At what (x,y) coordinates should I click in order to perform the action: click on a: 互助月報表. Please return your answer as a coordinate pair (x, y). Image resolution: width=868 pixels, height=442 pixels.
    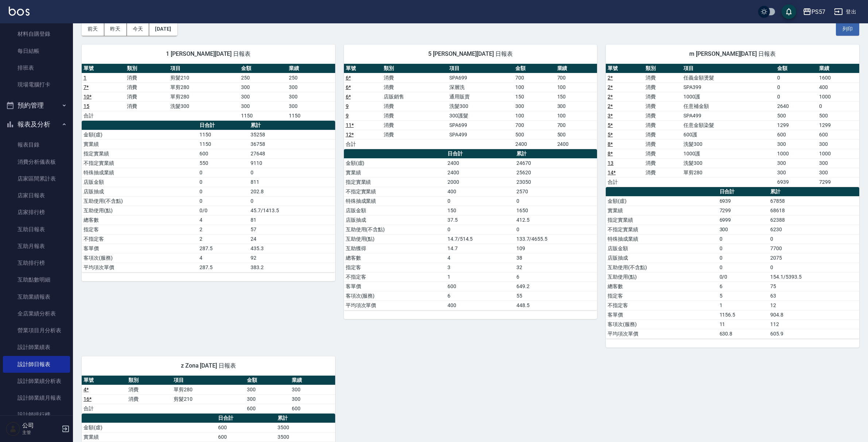
    Looking at the image, I should click on (37, 246).